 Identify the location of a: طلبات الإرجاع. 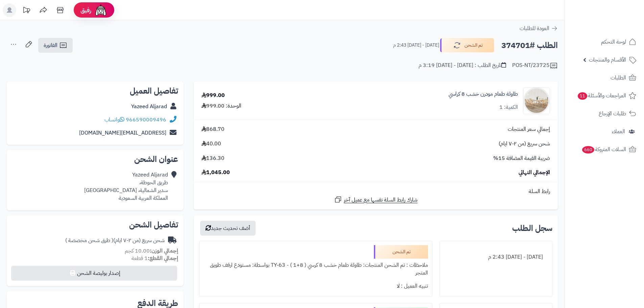
(605, 113).